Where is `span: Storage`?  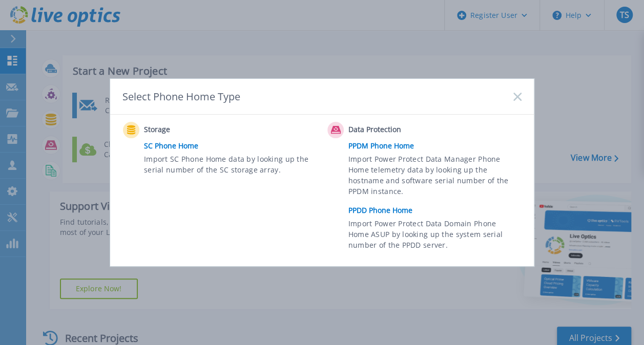
span: Storage is located at coordinates (195, 130).